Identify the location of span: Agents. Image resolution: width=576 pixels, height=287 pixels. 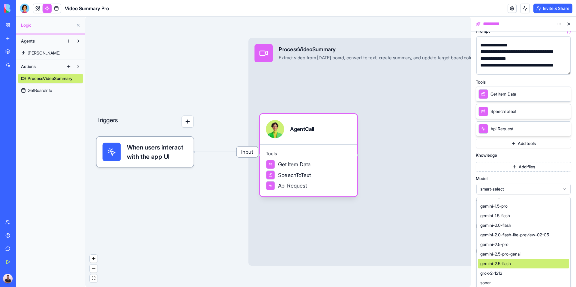
(28, 41).